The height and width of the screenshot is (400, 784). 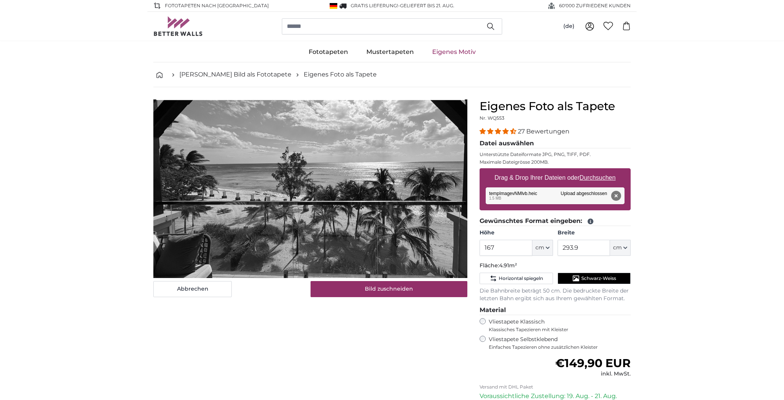 What do you see at coordinates (492, 118) in the screenshot?
I see `span: Nr. WQ553` at bounding box center [492, 118].